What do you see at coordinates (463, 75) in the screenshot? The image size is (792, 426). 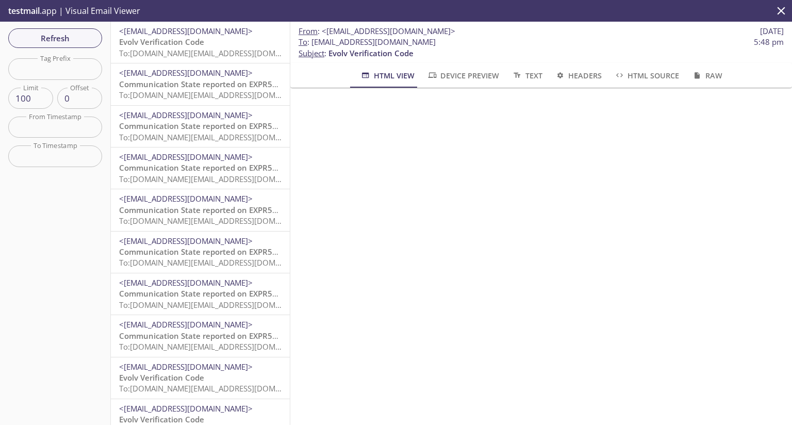 I see `span: Device Preview` at bounding box center [463, 75].